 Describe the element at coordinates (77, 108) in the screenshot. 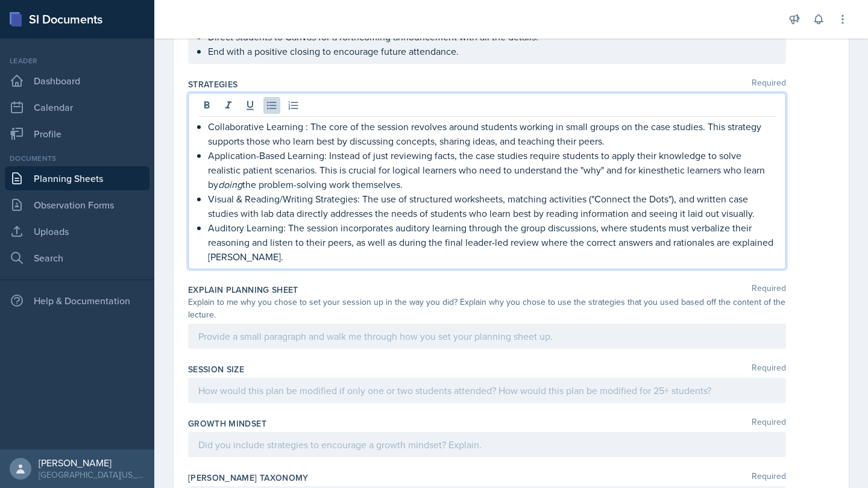

I see `a: Calendar` at that location.